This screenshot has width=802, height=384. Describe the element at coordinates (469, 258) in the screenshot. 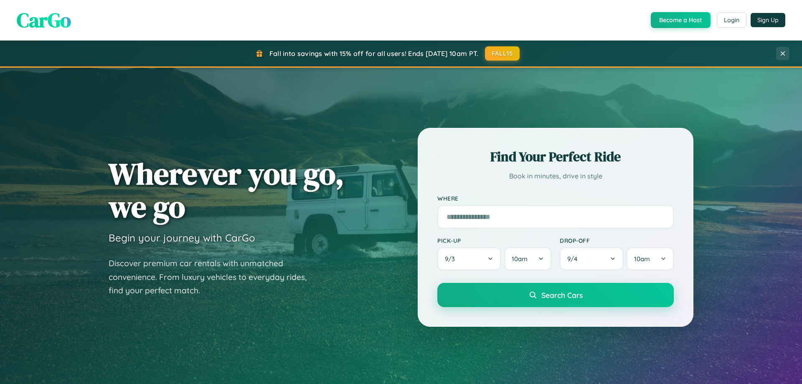

I see `button: 9/3` at that location.